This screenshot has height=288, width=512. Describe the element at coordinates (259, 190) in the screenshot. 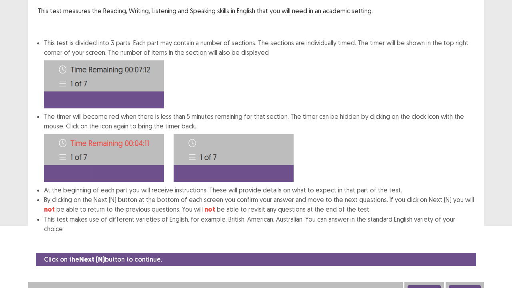

I see `li: At the beginning of each part you will receive instructions. These will provide details on what t...` at that location.